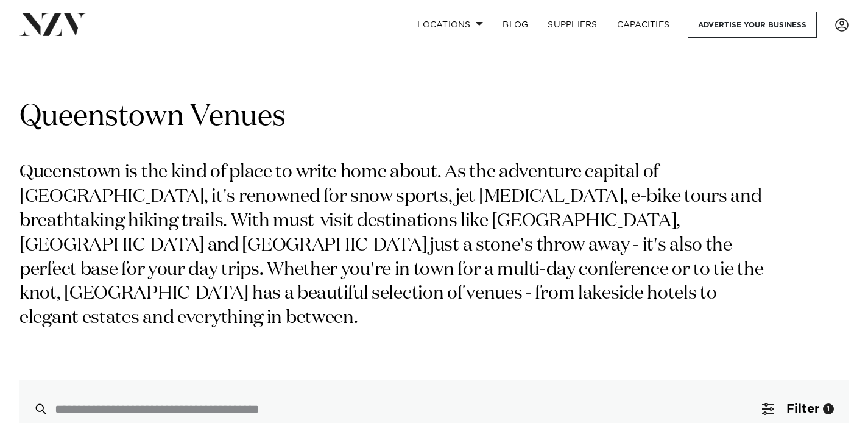  Describe the element at coordinates (433, 117) in the screenshot. I see `h1: Queenstown Venues` at that location.